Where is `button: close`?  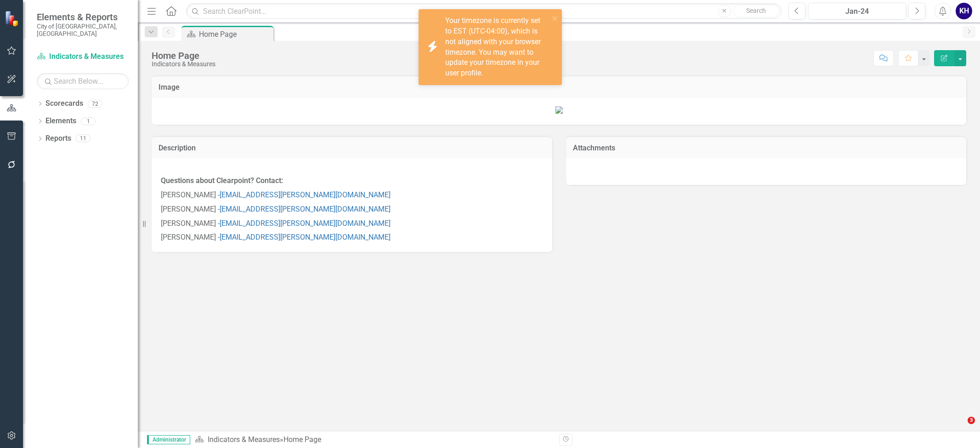 button: close is located at coordinates (555, 18).